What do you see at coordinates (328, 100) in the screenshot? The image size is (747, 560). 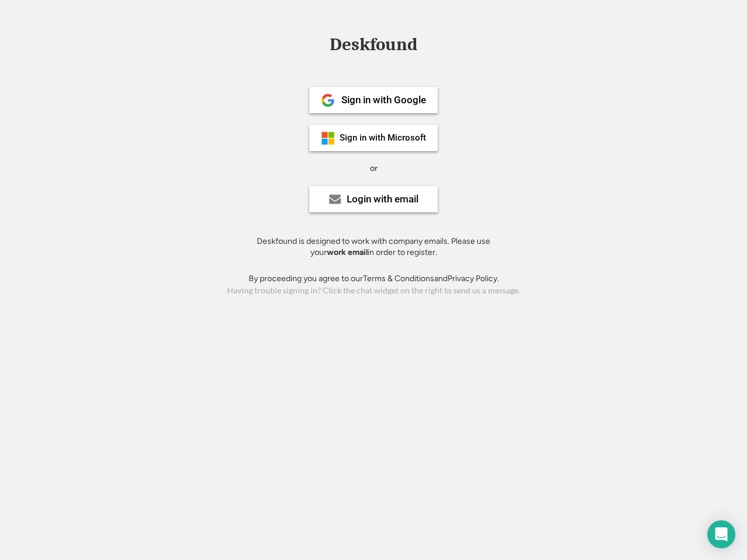 I see `img: 1024px-Google__G__Logo.svg.png` at bounding box center [328, 100].